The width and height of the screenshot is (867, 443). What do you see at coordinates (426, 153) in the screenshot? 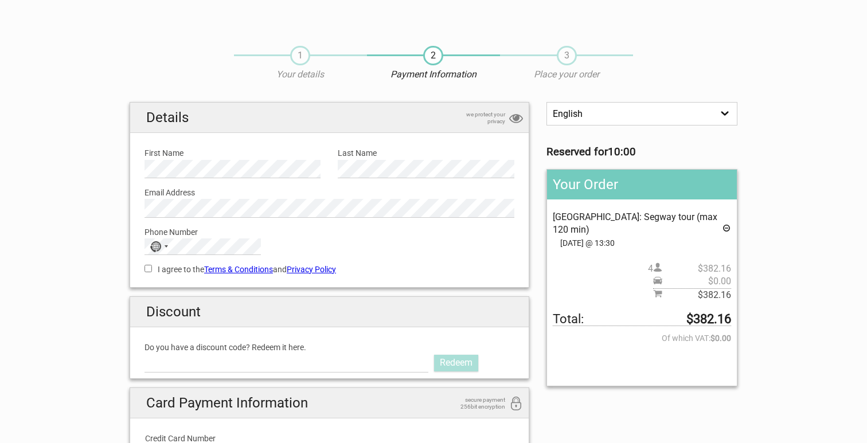
I see `label: Last Name` at bounding box center [426, 153].